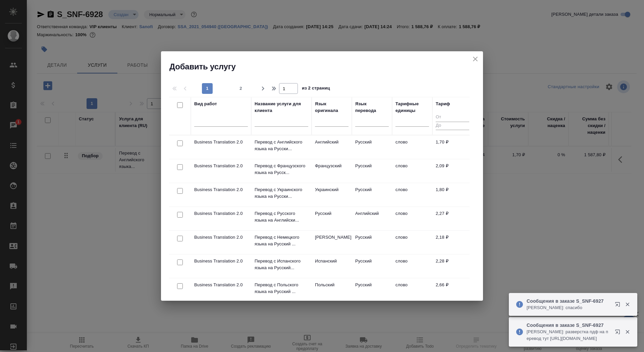  Describe the element at coordinates (453, 242) in the screenshot. I see `td: 2,18 ₽` at that location.